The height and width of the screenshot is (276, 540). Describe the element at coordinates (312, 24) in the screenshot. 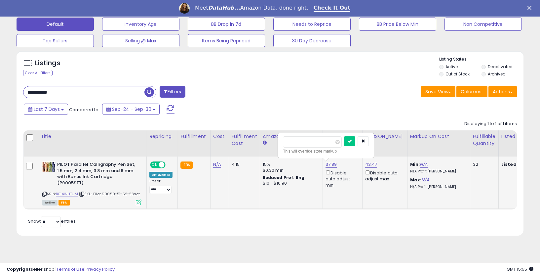

I see `button: Needs to Reprice` at that location.